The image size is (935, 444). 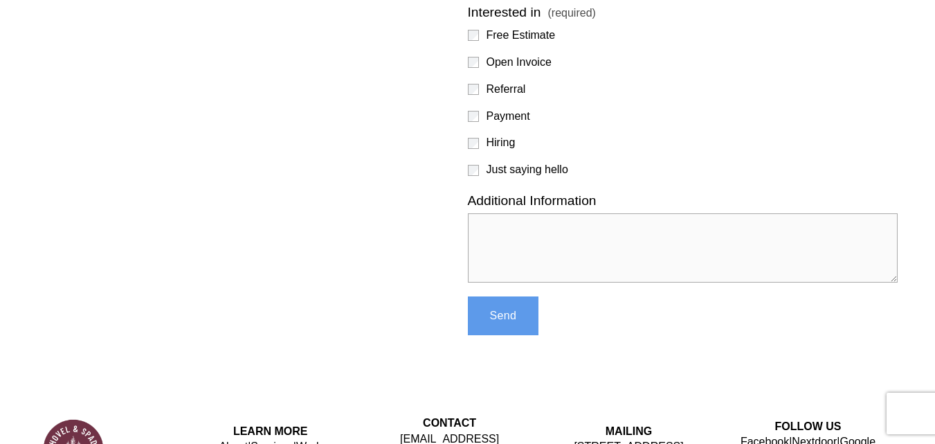 What do you see at coordinates (474, 35) in the screenshot?
I see `input: Free Estimate` at bounding box center [474, 35].